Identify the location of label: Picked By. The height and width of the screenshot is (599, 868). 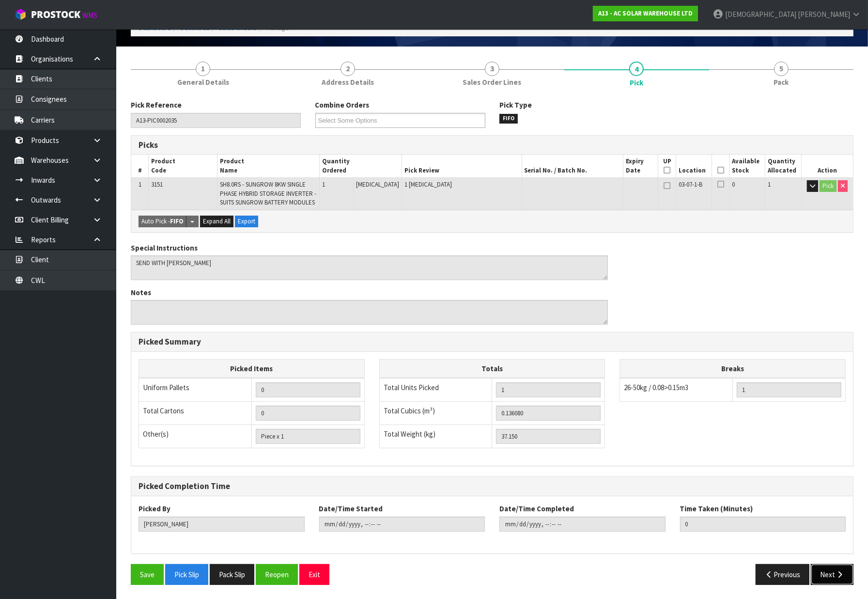
(154, 508).